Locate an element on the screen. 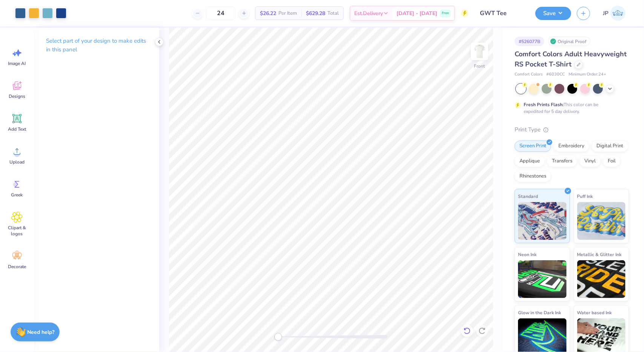  div: Transfers is located at coordinates (562, 161).